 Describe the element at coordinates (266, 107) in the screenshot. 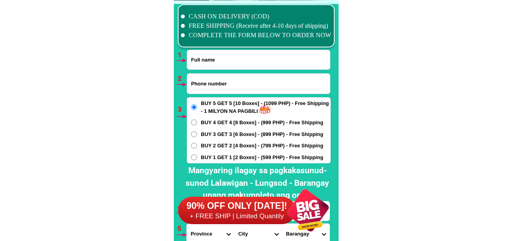

I see `span: BUY 5 GET 5 [10 Boxes] - (1099 PHP) - Free Shipping - 1 MILYON NA PAGBILI` at that location.